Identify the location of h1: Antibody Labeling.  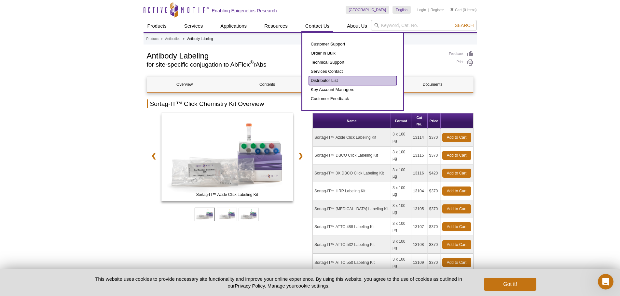
(295, 55).